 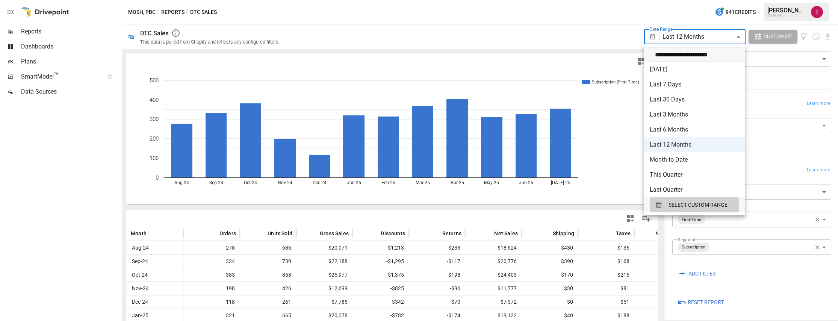 I want to click on li: This Quarter, so click(x=695, y=175).